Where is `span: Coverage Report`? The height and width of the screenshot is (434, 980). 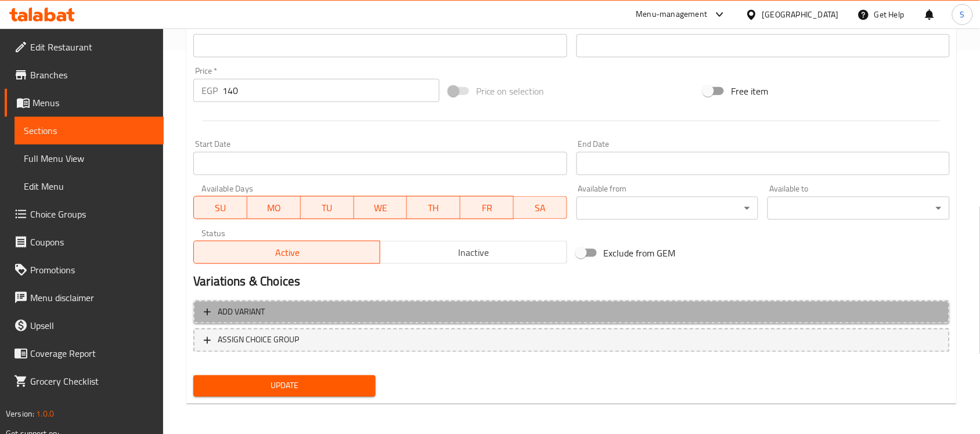 span: Coverage Report is located at coordinates (92, 354).